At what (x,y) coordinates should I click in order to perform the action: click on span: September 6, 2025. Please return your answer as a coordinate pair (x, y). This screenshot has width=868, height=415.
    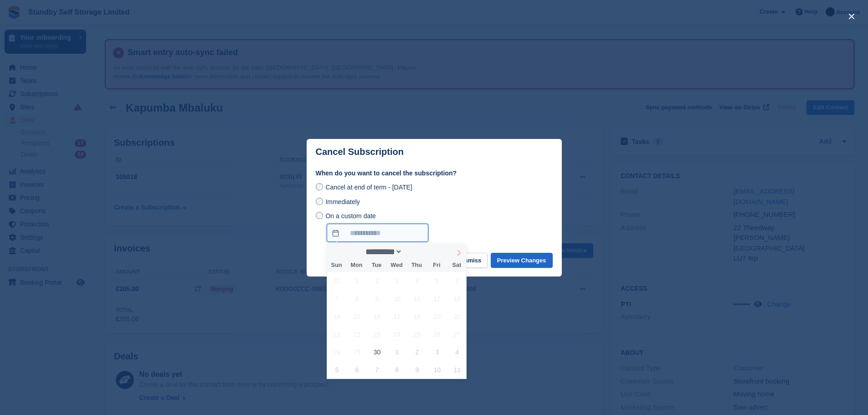
    Looking at the image, I should click on (457, 281).